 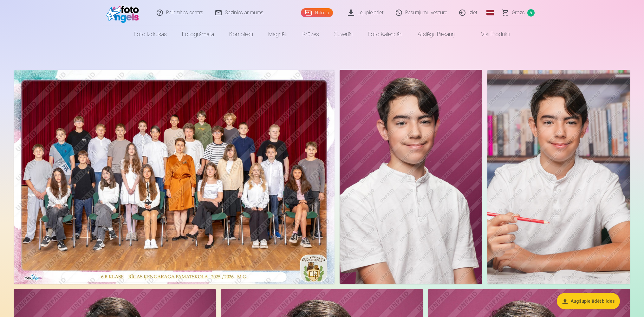 What do you see at coordinates (241, 35) in the screenshot?
I see `a: Komplekti` at bounding box center [241, 35].